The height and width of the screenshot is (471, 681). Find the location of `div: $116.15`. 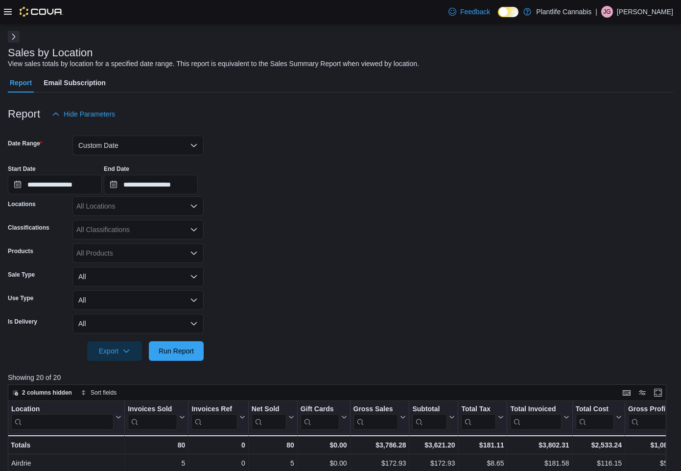

div: $116.15 is located at coordinates (599, 463).